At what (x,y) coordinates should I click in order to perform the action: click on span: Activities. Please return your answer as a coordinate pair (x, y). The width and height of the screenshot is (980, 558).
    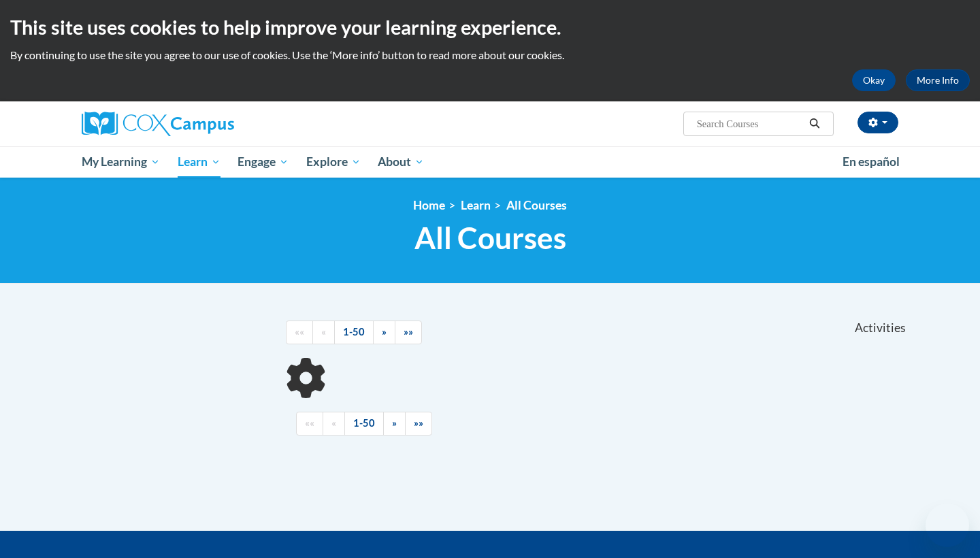
    Looking at the image, I should click on (880, 328).